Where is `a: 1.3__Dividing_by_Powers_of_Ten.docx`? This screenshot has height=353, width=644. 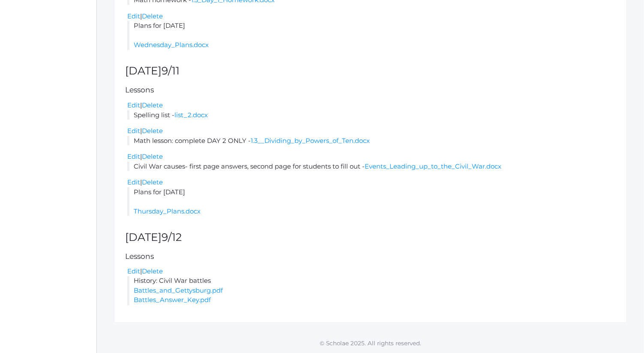
a: 1.3__Dividing_by_Powers_of_Ten.docx is located at coordinates (310, 140).